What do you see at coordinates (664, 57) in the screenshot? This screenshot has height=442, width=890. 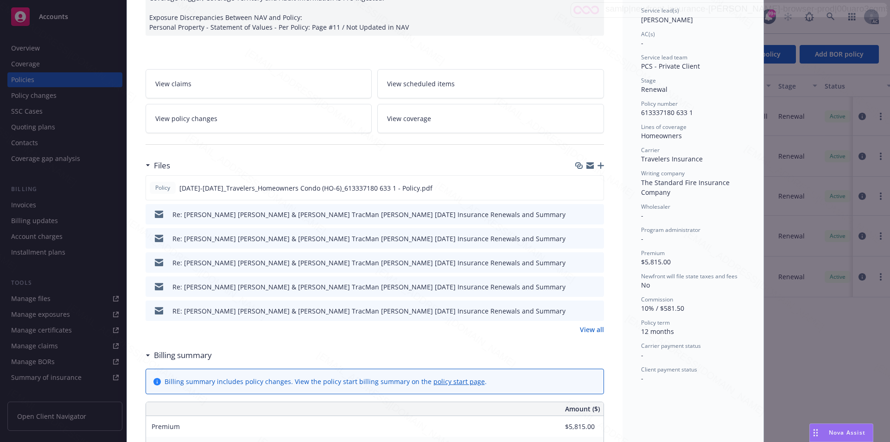 I see `span: Service lead team` at bounding box center [664, 57].